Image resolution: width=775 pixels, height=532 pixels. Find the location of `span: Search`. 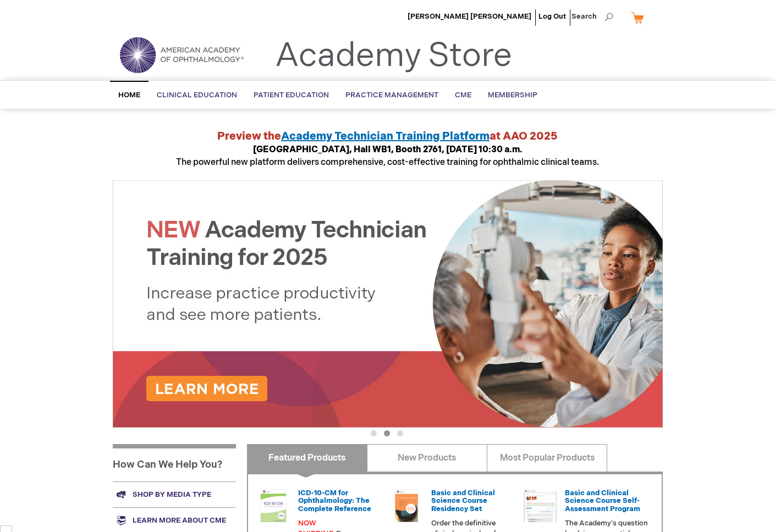

span: Search is located at coordinates (592, 16).